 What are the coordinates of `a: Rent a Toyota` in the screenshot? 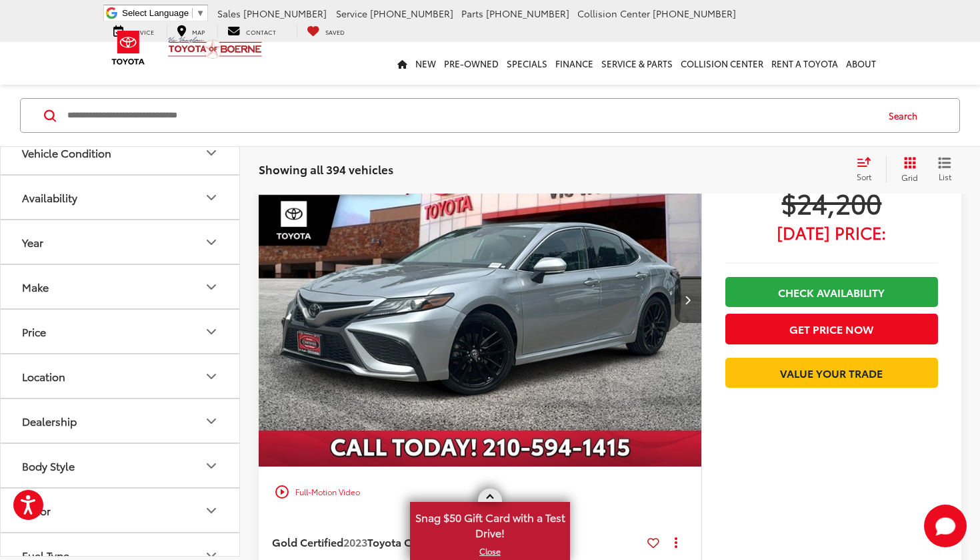 It's located at (805, 63).